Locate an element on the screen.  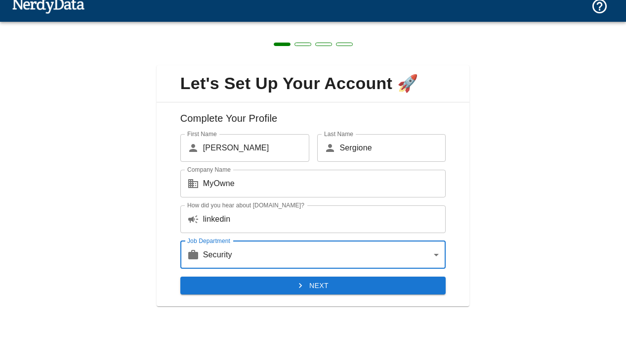
label: Job Department is located at coordinates (209, 240).